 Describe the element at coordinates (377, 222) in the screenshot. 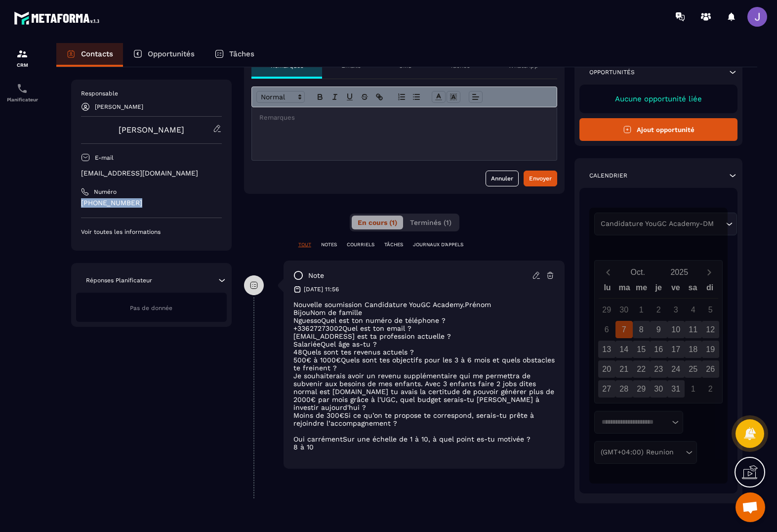

I see `span: En cours (1)` at that location.